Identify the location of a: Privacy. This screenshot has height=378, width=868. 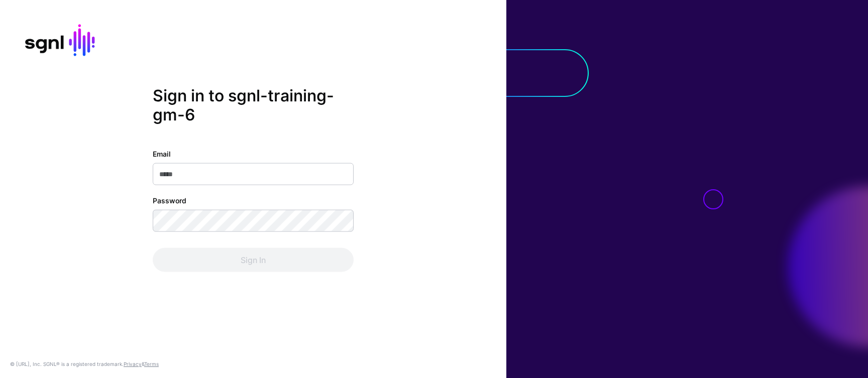
(133, 365).